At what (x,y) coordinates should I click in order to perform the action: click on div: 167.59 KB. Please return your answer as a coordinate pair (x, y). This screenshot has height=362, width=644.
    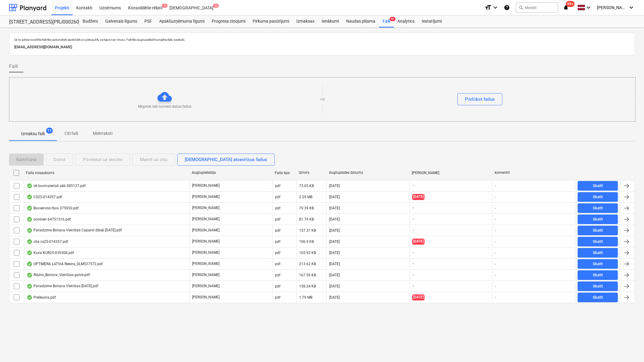
    Looking at the image, I should click on (308, 275).